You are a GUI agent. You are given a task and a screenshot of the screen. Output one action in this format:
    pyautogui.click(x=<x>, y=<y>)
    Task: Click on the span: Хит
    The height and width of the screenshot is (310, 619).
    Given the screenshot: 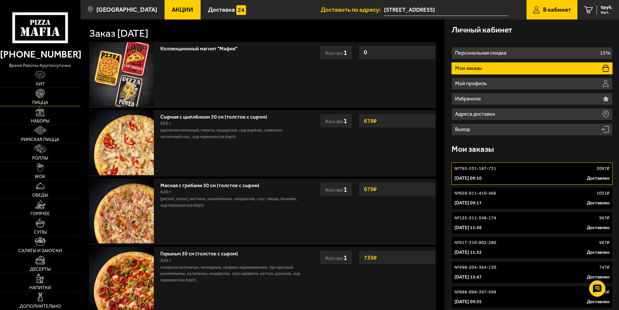 What is the action you would take?
    pyautogui.click(x=40, y=84)
    